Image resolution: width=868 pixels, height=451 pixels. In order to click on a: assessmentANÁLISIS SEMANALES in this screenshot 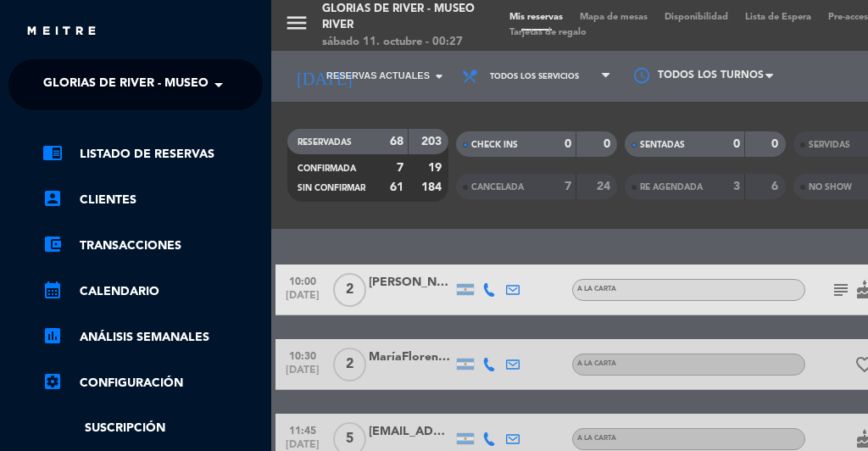, I will do `click(153, 337)`.